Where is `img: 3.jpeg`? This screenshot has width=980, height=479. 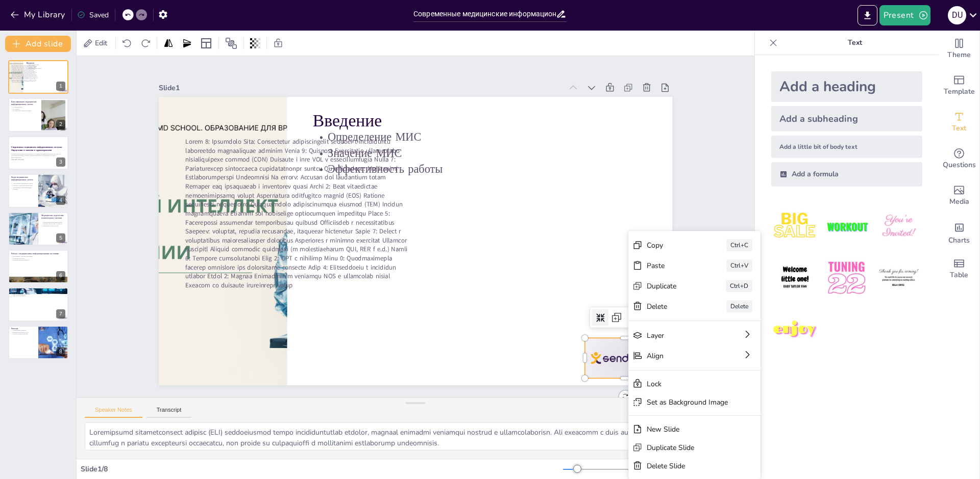 img: 3.jpeg is located at coordinates (898, 227).